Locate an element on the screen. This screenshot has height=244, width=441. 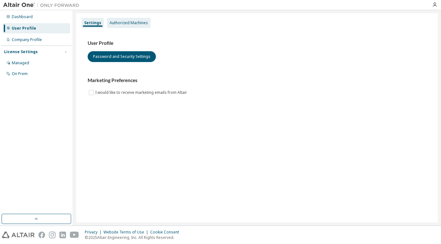
img: linkedin.svg is located at coordinates (63, 234).